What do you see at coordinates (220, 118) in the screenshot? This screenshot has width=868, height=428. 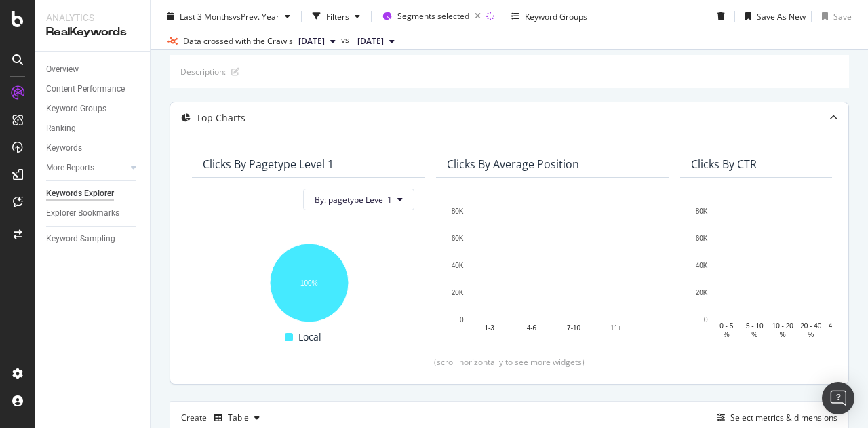 I see `div: Top Charts` at bounding box center [220, 118].